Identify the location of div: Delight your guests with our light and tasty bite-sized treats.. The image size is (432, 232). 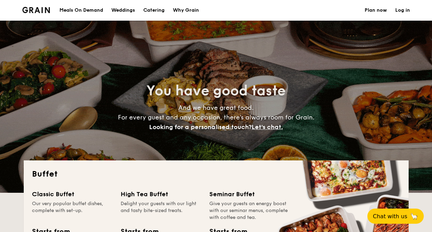
(161, 210).